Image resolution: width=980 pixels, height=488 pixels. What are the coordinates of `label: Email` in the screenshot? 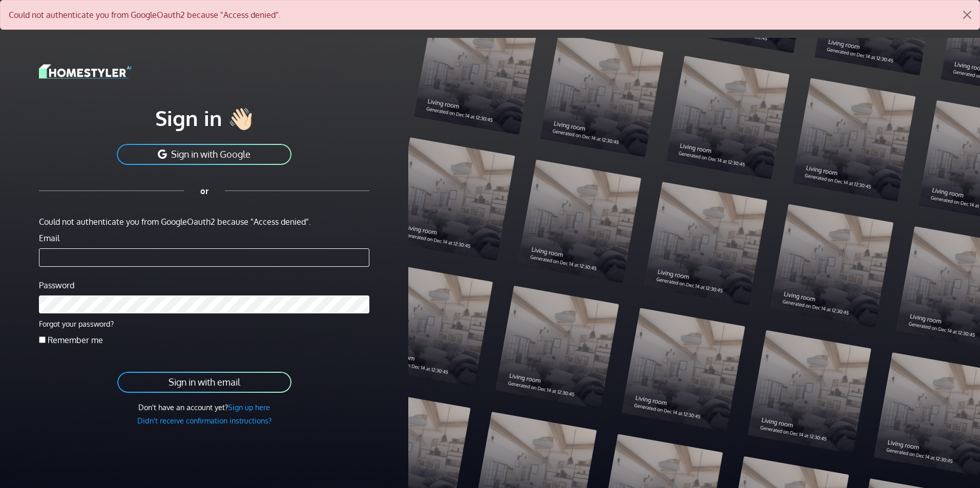 It's located at (49, 239).